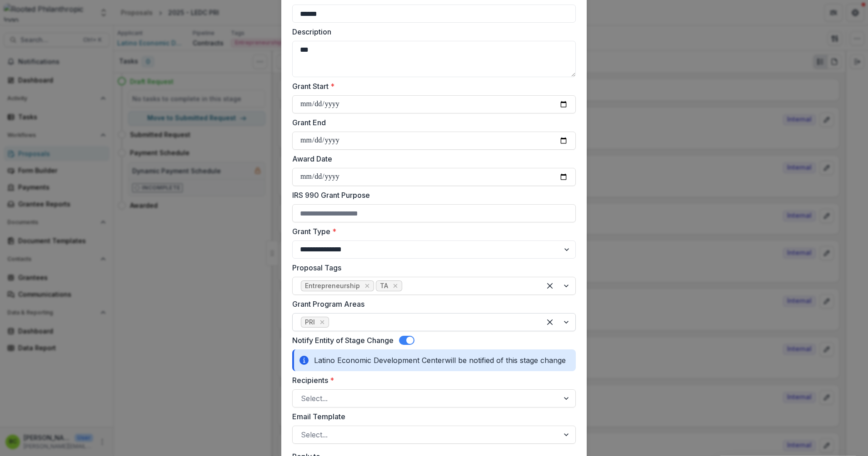 This screenshot has height=456, width=868. Describe the element at coordinates (384, 286) in the screenshot. I see `span: TA` at that location.